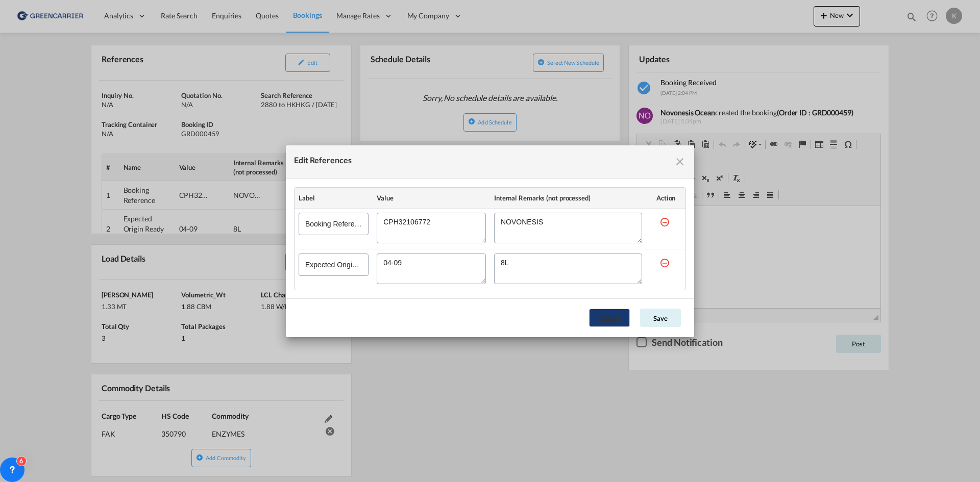 The height and width of the screenshot is (482, 980). Describe the element at coordinates (490, 242) in the screenshot. I see `md-dialog: Edit References` at that location.